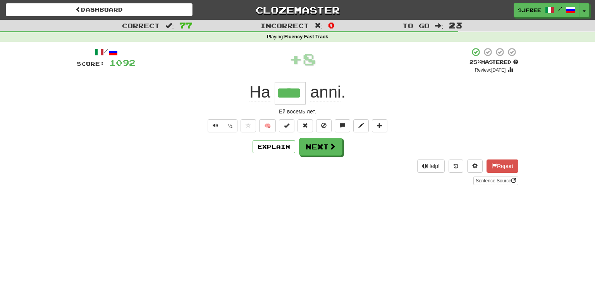 This screenshot has height=283, width=595. What do you see at coordinates (496, 181) in the screenshot?
I see `a: Sentence Source` at bounding box center [496, 181].